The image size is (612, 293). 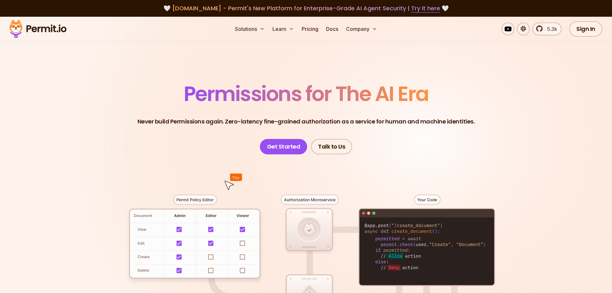 I want to click on a: 5.3k, so click(x=547, y=29).